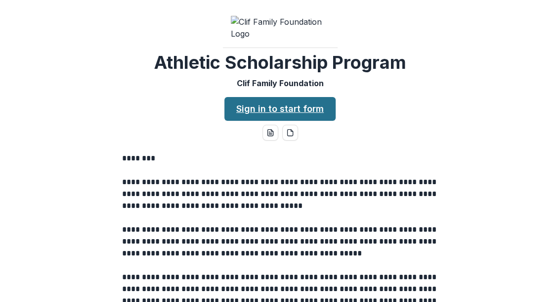 This screenshot has width=560, height=302. I want to click on h2: Athletic Scholarship Program, so click(280, 62).